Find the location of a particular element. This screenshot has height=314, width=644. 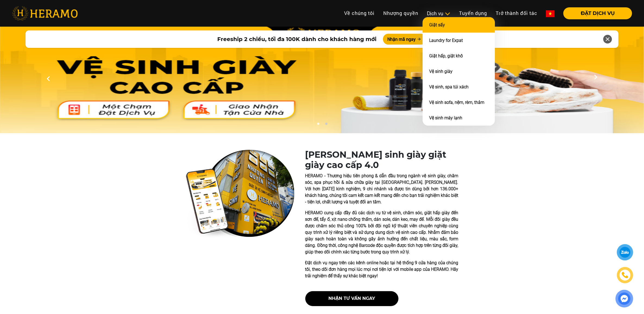

img: heramo-quality-banner is located at coordinates (240, 194).